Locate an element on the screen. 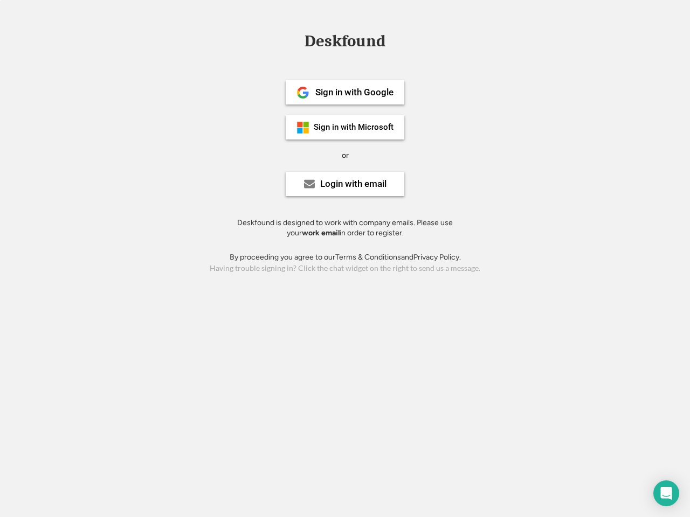 This screenshot has width=690, height=517. div: or is located at coordinates (345, 156).